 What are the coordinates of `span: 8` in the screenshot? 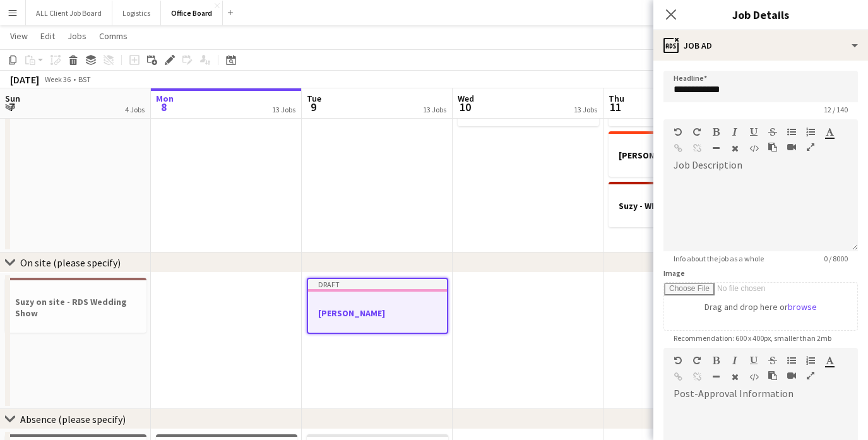 It's located at (164, 107).